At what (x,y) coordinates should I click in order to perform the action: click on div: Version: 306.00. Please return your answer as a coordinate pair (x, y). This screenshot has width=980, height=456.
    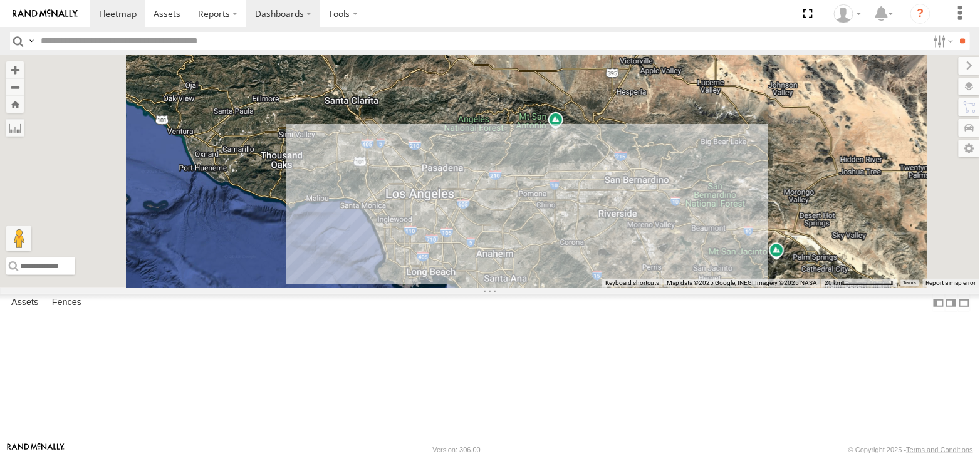
    Looking at the image, I should click on (456, 450).